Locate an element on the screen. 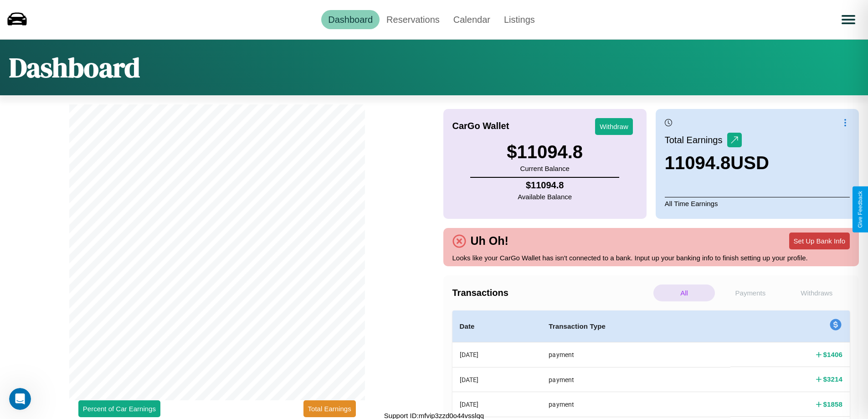 This screenshot has width=868, height=419. button: Open menu is located at coordinates (849, 20).